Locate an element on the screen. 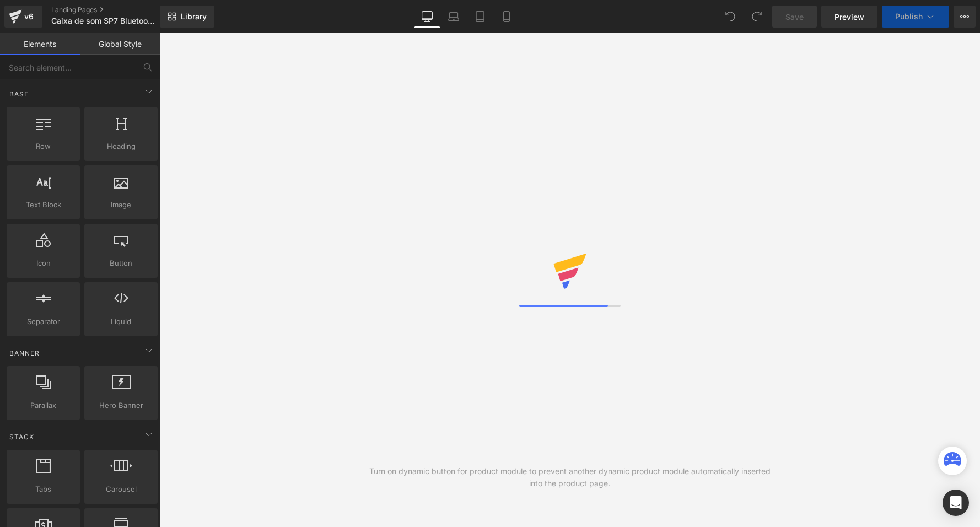 The image size is (980, 527). span: Text Block is located at coordinates (43, 205).